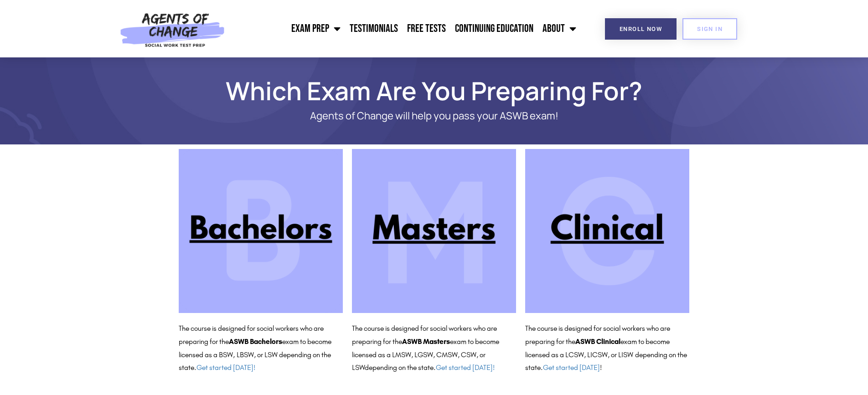 The image size is (868, 395). I want to click on a: Free Tests, so click(426, 29).